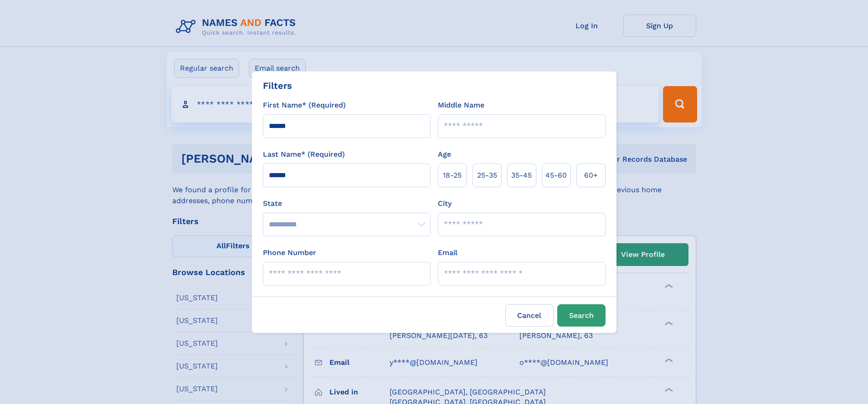  I want to click on label: State, so click(347, 203).